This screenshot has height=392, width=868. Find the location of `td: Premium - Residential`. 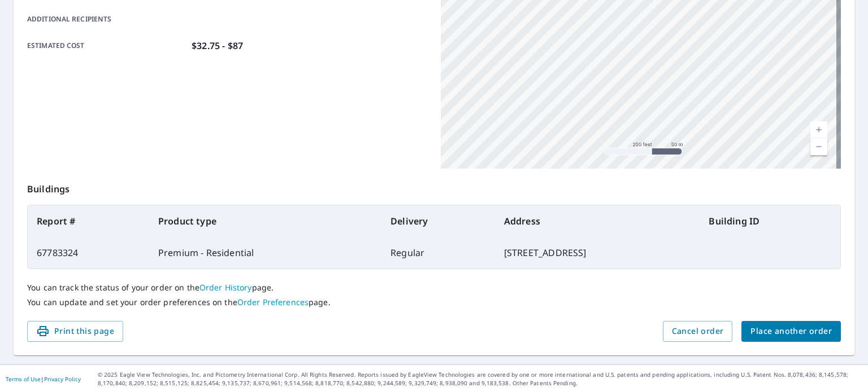

td: Premium - Residential is located at coordinates (265, 253).